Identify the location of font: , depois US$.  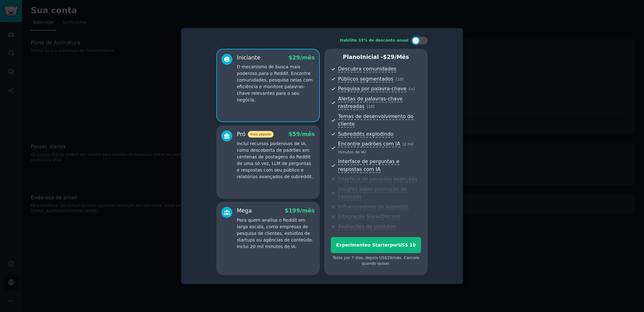
(375, 258).